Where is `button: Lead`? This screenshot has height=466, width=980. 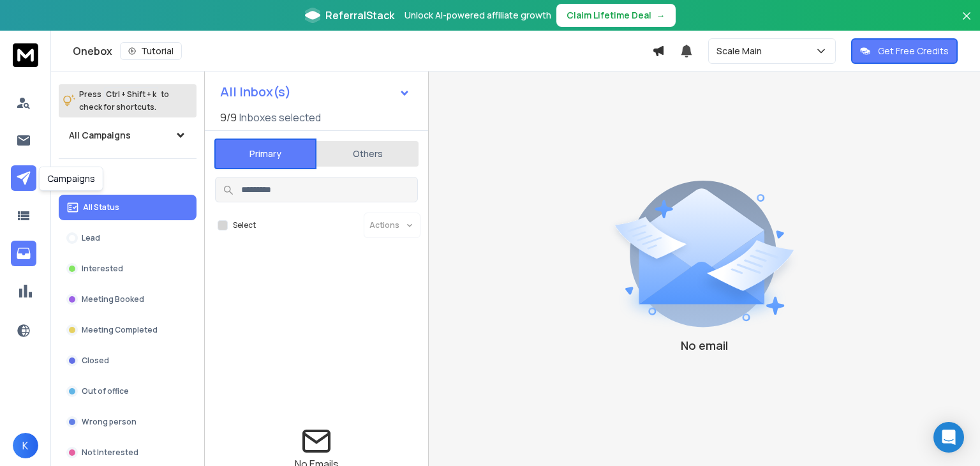 button: Lead is located at coordinates (128, 238).